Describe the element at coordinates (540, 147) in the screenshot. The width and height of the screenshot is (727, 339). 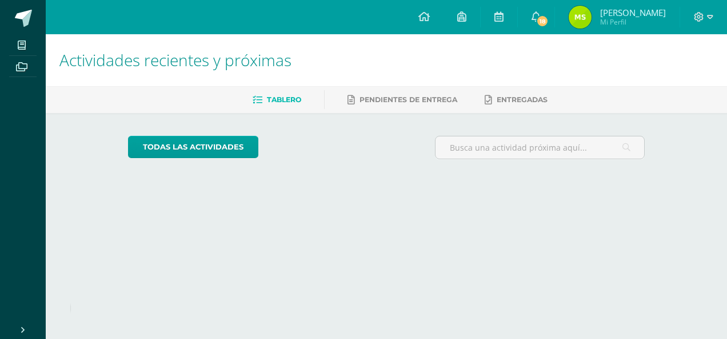
I see `input: Busca una actividad próxima aquí...` at that location.